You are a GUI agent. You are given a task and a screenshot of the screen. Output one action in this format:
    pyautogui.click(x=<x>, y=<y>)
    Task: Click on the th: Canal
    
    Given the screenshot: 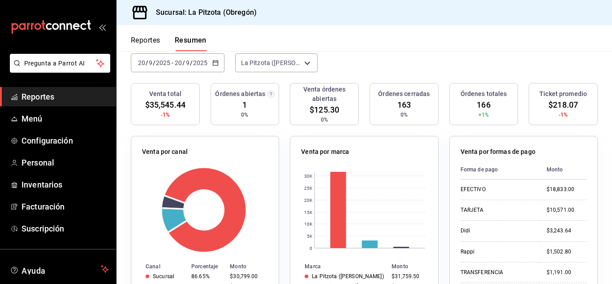 What is the action you would take?
    pyautogui.click(x=159, y=266)
    